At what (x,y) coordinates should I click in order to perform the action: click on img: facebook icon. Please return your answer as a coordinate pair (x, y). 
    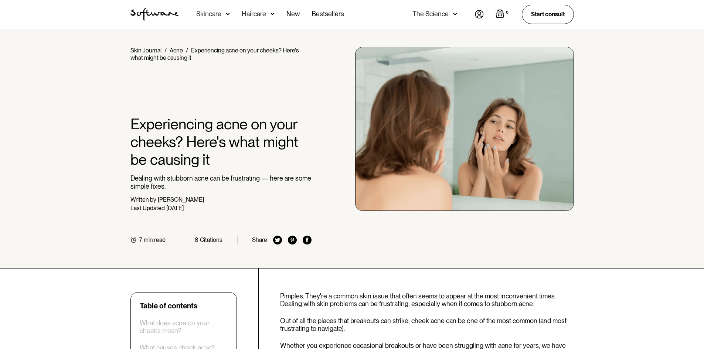
    Looking at the image, I should click on (307, 240).